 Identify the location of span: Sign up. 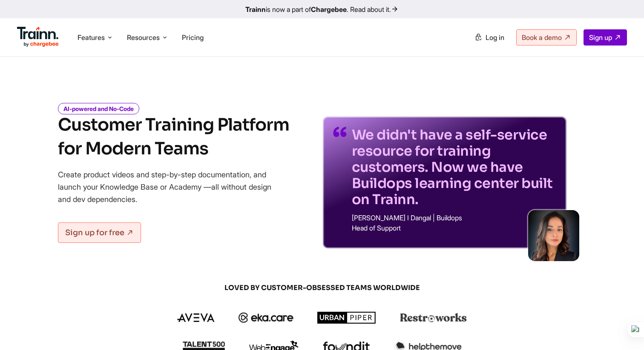
(601, 37).